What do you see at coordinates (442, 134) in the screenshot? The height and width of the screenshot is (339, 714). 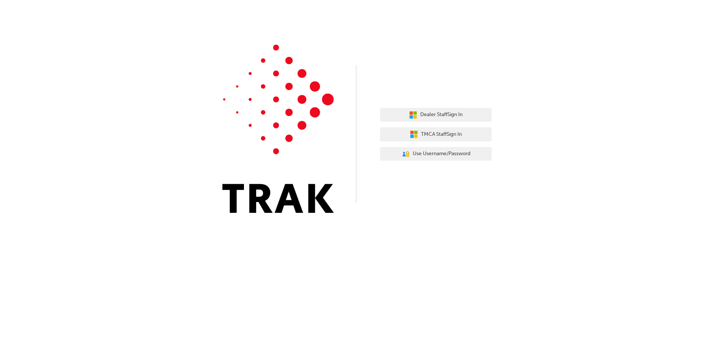 I see `span: TMCA Staff Sign In` at bounding box center [442, 134].